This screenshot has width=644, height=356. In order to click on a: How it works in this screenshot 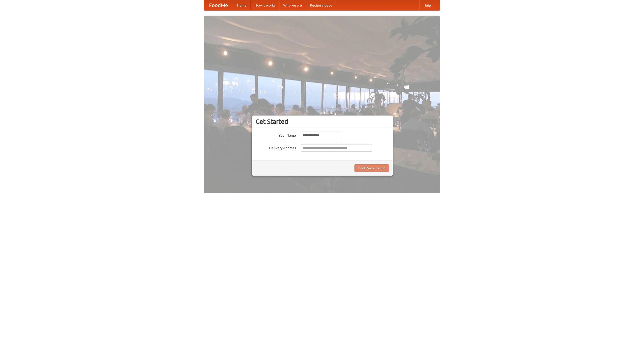, I will do `click(265, 6)`.